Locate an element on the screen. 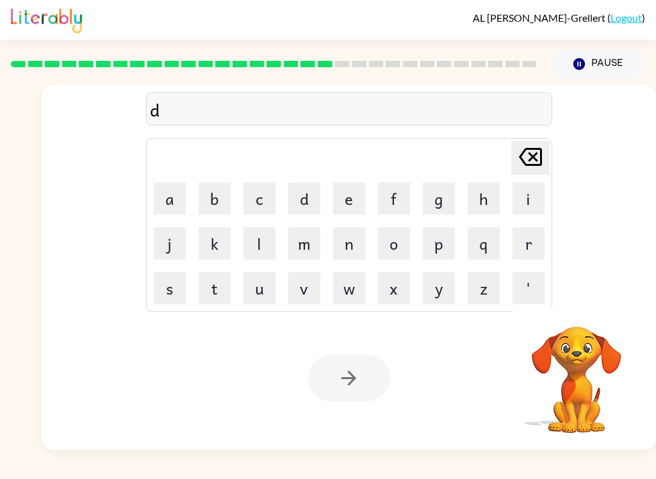 Image resolution: width=656 pixels, height=479 pixels. button: g is located at coordinates (439, 198).